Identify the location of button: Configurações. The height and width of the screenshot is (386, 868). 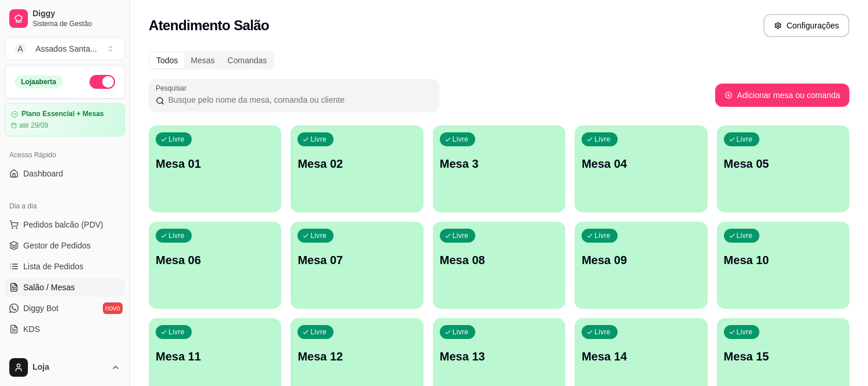
(807, 26).